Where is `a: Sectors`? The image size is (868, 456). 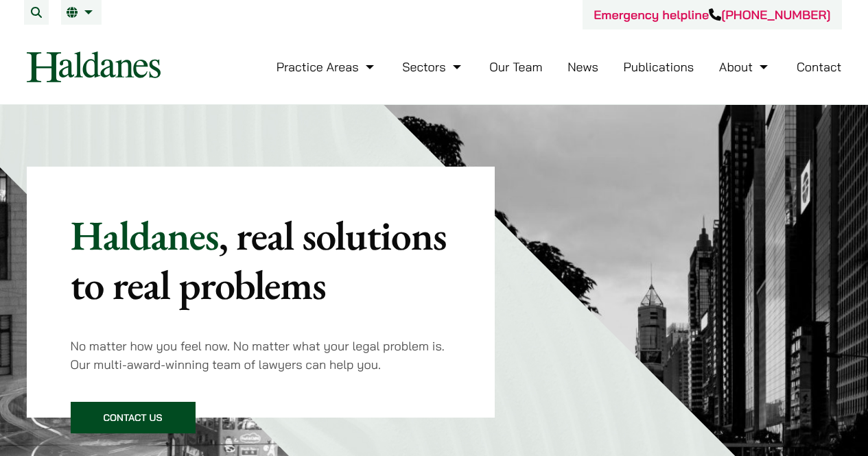
a: Sectors is located at coordinates (433, 67).